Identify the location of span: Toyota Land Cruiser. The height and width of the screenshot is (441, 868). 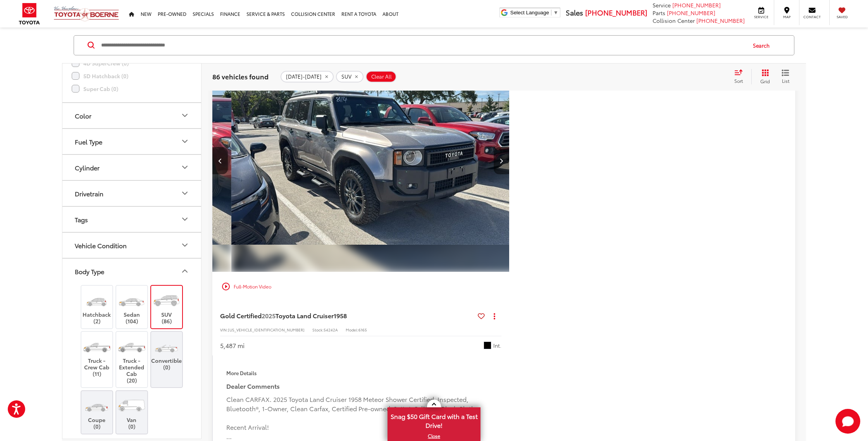
(304, 315).